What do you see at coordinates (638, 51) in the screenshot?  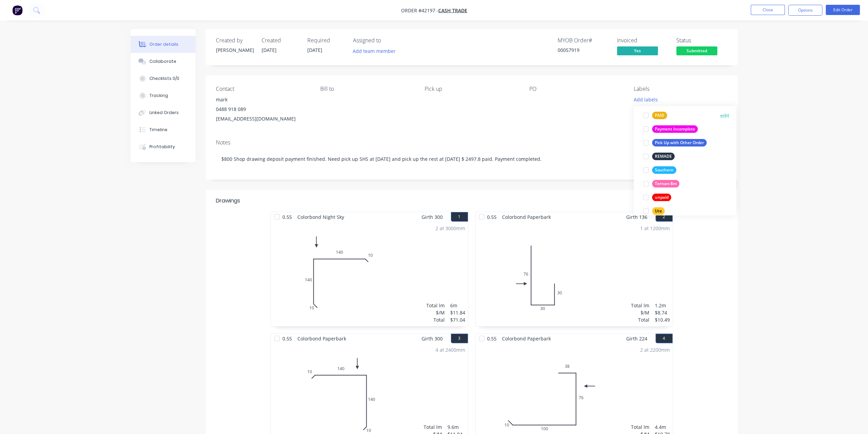 I see `span: Yes` at bounding box center [638, 51].